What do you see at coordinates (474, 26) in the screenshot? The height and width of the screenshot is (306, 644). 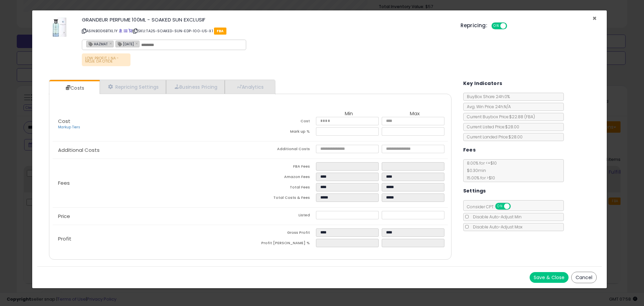 I see `h5: Repricing:` at bounding box center [474, 26].